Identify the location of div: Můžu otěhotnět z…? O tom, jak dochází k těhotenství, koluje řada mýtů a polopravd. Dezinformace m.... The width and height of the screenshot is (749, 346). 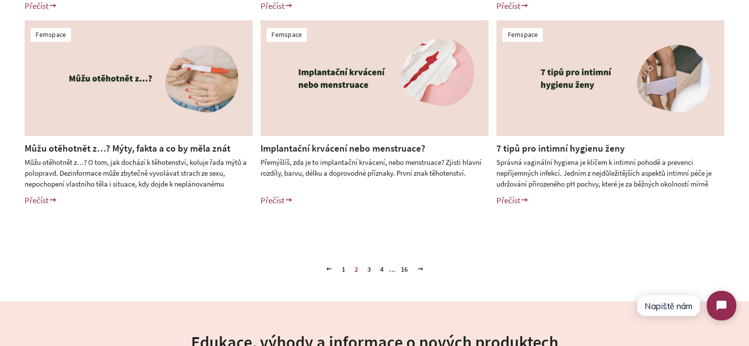
(138, 173).